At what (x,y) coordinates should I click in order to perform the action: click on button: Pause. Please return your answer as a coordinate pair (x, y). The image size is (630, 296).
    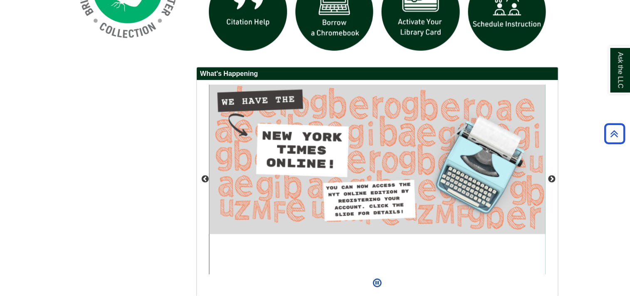
    Looking at the image, I should click on (378, 283).